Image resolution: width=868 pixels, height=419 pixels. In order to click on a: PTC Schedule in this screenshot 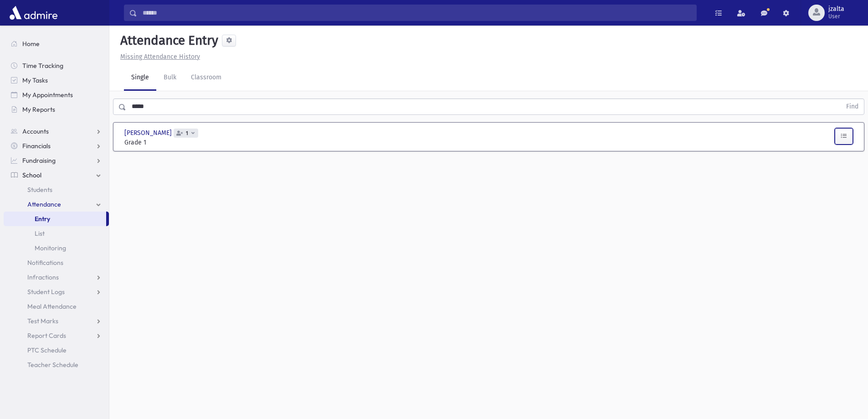, I will do `click(56, 350)`.